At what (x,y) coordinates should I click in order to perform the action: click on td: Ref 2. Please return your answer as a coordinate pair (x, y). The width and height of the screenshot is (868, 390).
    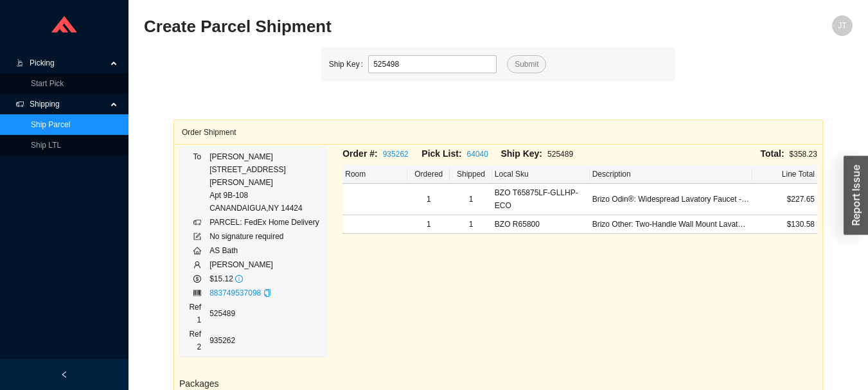
    Looking at the image, I should click on (197, 340).